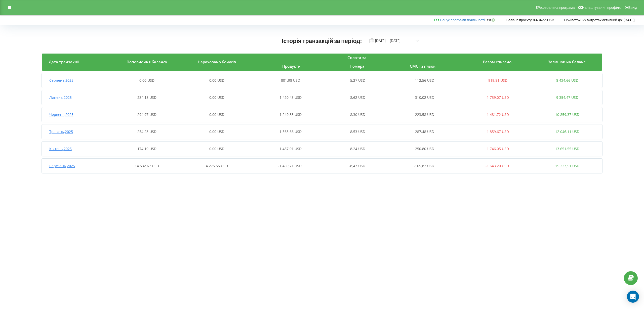  I want to click on span: -1 643,20 USD, so click(498, 166).